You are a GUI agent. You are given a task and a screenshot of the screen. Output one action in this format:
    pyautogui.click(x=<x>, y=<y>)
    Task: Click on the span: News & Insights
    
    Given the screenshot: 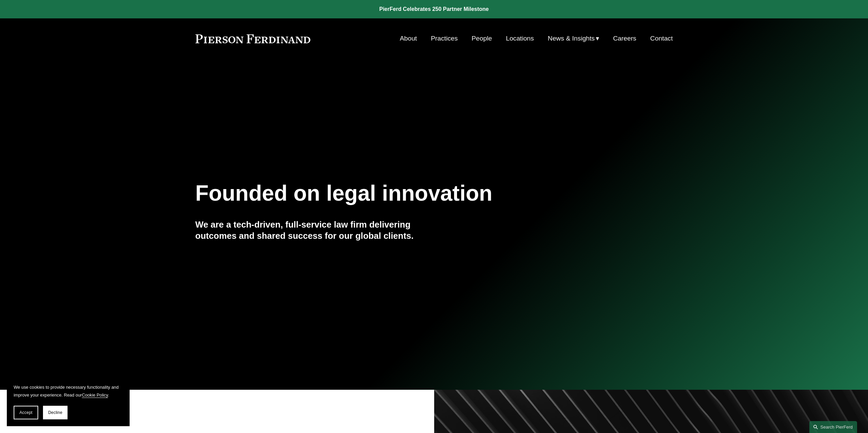 What is the action you would take?
    pyautogui.click(x=571, y=39)
    